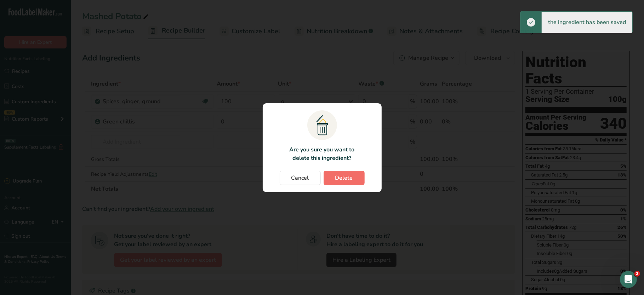 Image resolution: width=644 pixels, height=295 pixels. What do you see at coordinates (344, 178) in the screenshot?
I see `button: Delete` at bounding box center [344, 178].